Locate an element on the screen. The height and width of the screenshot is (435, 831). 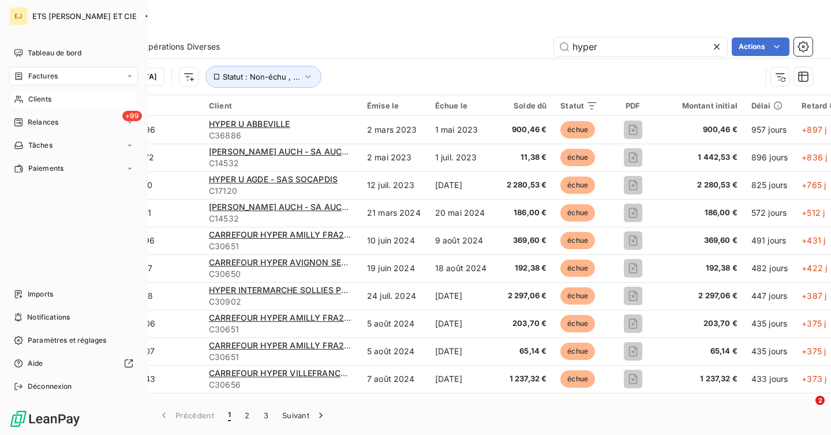
td: 19 juin 2024 is located at coordinates (394, 268).